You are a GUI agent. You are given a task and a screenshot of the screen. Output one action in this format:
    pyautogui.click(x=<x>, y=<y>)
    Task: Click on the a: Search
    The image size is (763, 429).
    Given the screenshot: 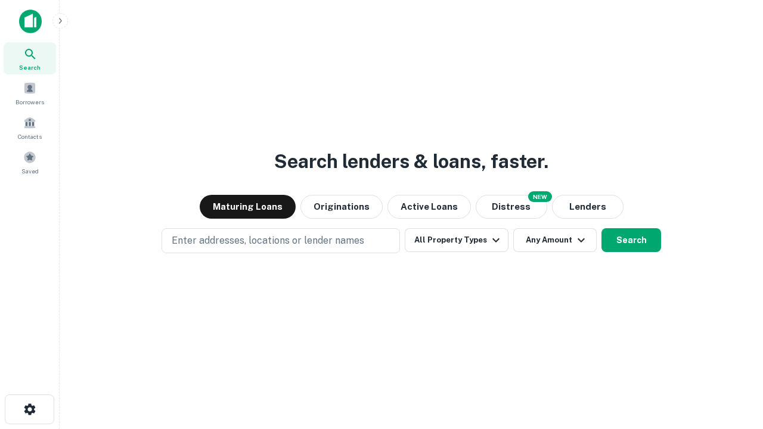 What is the action you would take?
    pyautogui.click(x=30, y=58)
    